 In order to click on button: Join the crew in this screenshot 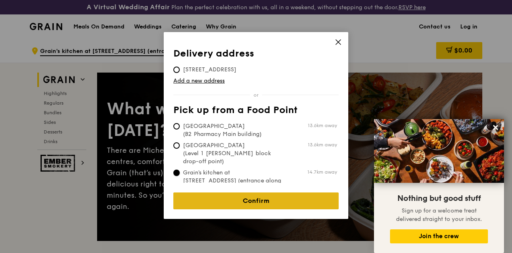, I will do `click(439, 236)`.